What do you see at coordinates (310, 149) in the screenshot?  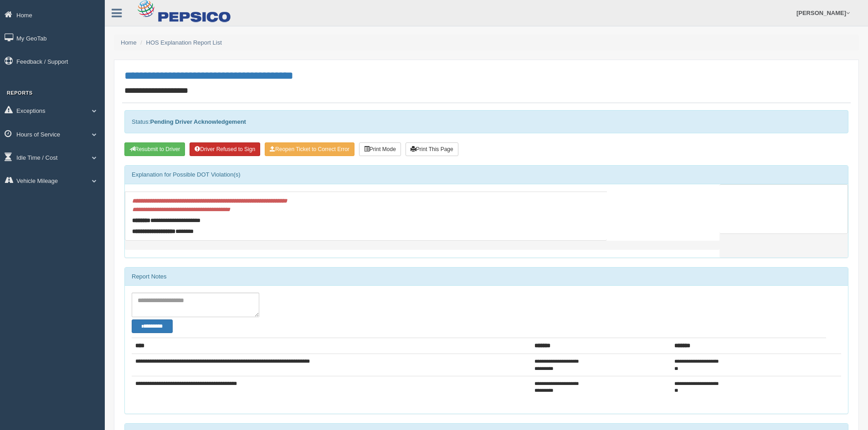 I see `button: Reopen Ticket` at bounding box center [310, 149].